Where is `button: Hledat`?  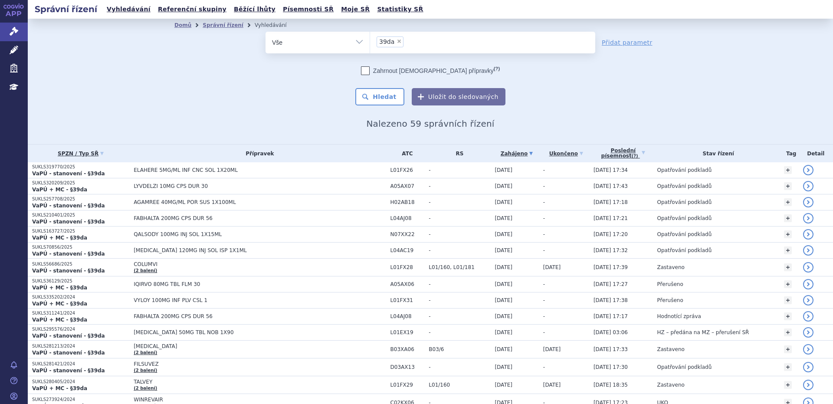 button: Hledat is located at coordinates (380, 97).